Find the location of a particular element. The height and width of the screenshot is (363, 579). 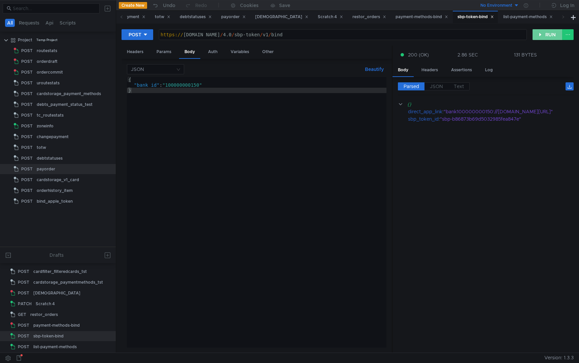

button: Scripts is located at coordinates (68, 23).